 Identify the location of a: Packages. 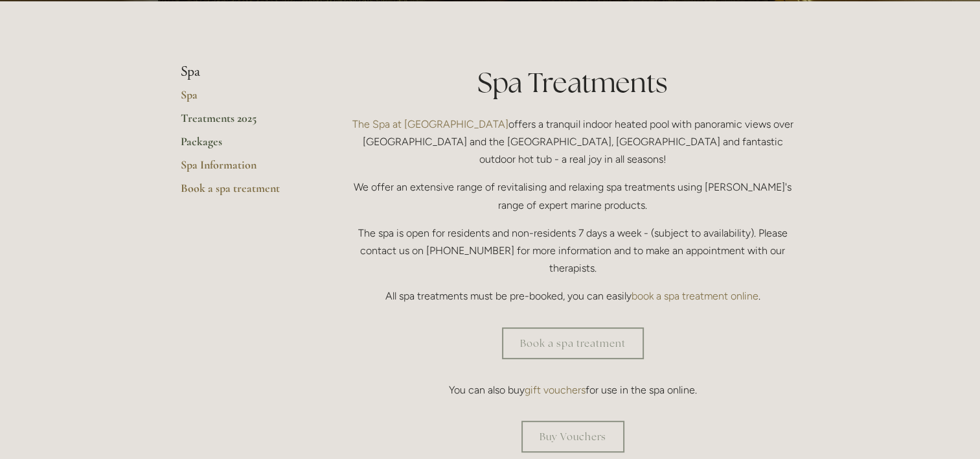
(242, 146).